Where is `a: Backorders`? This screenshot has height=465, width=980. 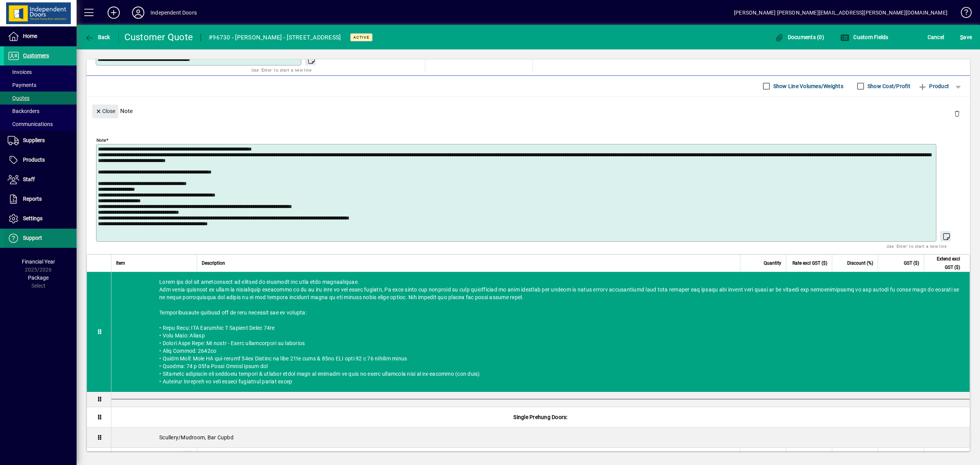 a: Backorders is located at coordinates (40, 111).